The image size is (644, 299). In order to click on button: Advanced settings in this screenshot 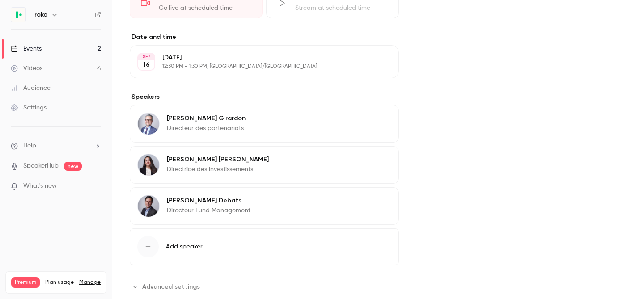, I will do `click(167, 287)`.